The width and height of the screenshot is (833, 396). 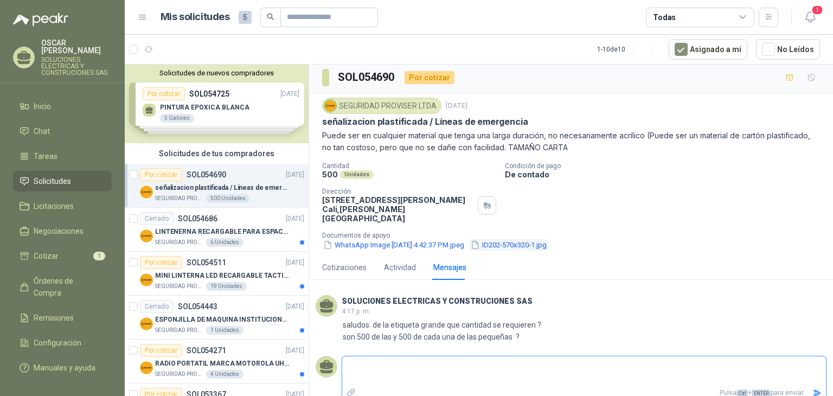 I want to click on div: 4 Unidades, so click(x=225, y=374).